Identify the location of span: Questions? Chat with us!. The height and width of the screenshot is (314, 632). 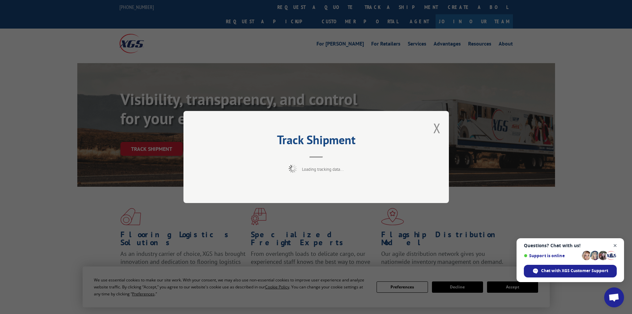
(570, 245).